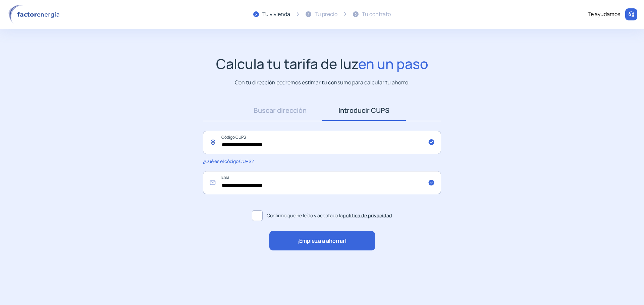 The image size is (644, 305). Describe the element at coordinates (364, 110) in the screenshot. I see `a: Introducir CUPS` at that location.